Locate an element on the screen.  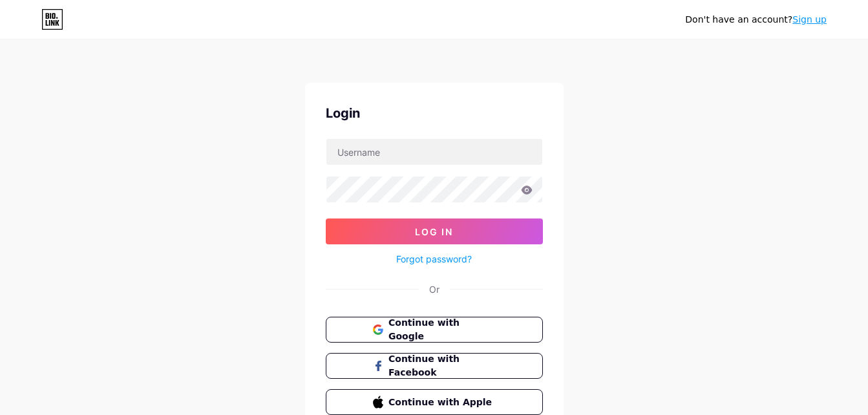
span: Continue with Apple is located at coordinates (442, 402).